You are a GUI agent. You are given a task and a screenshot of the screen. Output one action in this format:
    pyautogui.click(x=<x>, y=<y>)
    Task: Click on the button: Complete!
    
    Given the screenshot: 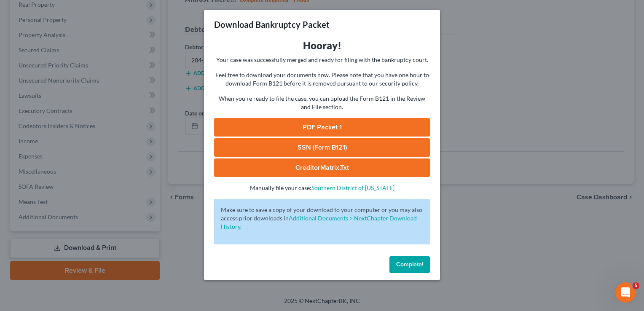 What is the action you would take?
    pyautogui.click(x=410, y=265)
    